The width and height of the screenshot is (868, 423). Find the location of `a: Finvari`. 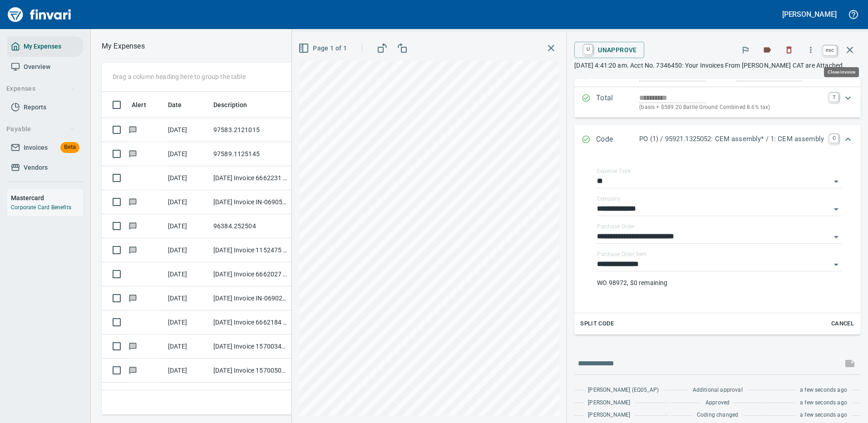

a: Finvari is located at coordinates (39, 14).